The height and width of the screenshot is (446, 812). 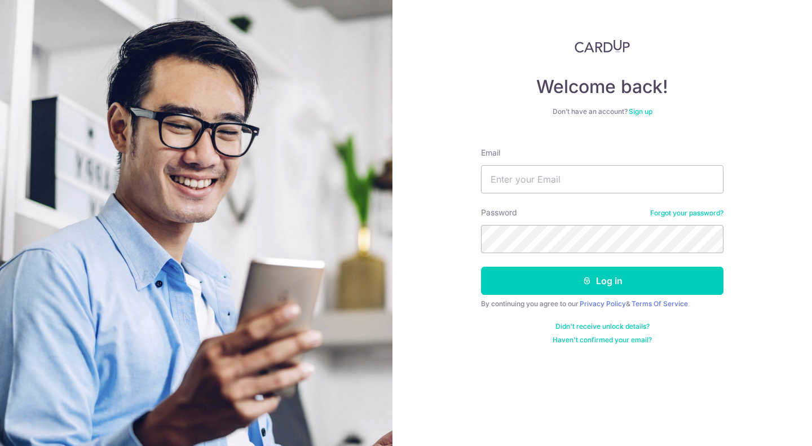 I want to click on img: CardUp Logo, so click(x=602, y=46).